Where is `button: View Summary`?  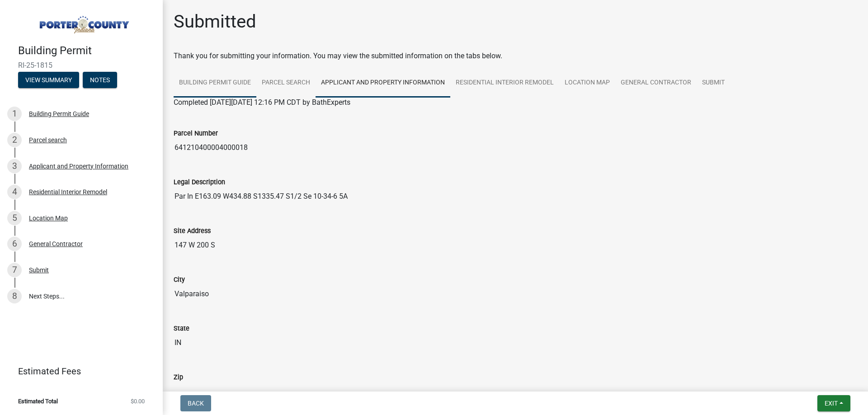 button: View Summary is located at coordinates (48, 80).